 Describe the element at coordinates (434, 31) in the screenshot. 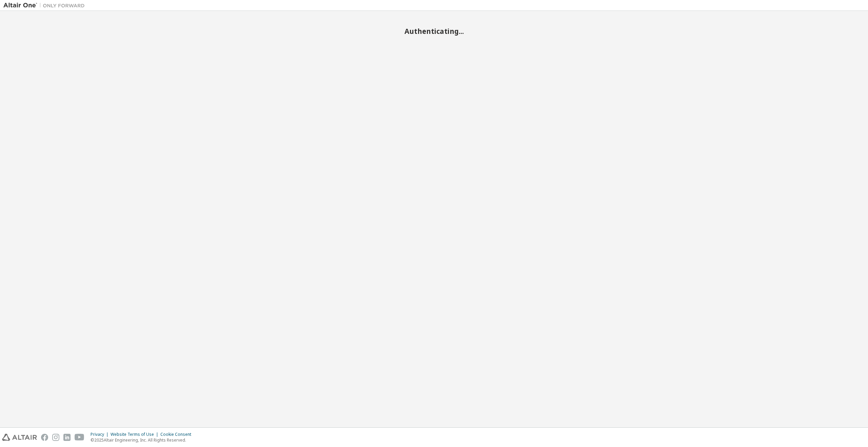

I see `h2: Authenticating...` at that location.